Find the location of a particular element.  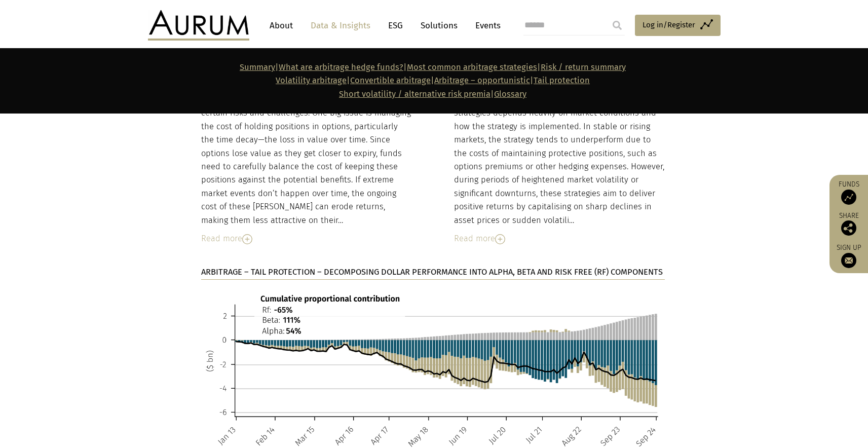

a: Arbitrage – opportunistic is located at coordinates (482, 80).